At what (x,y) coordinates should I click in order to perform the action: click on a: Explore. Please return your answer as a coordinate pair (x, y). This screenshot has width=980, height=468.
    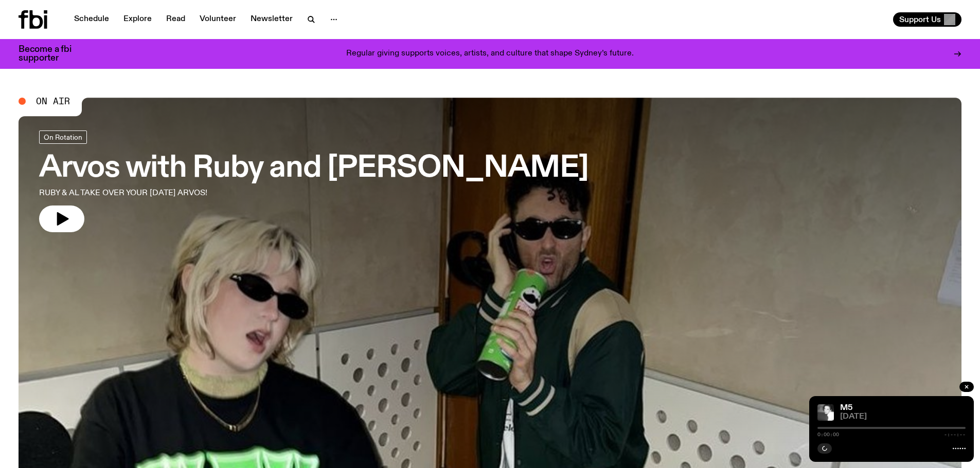
    Looking at the image, I should click on (137, 19).